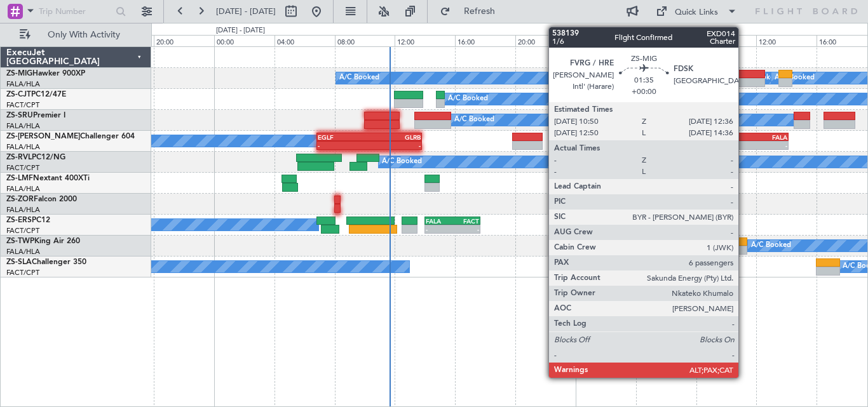 The image size is (868, 407). I want to click on span: ZS-LMF, so click(20, 179).